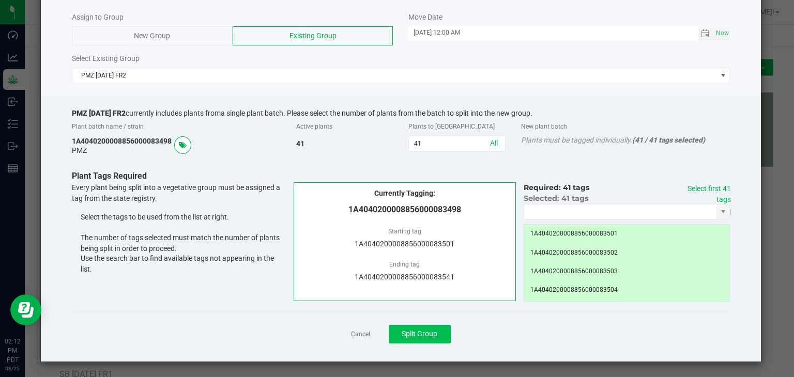 This screenshot has width=794, height=377. Describe the element at coordinates (179, 228) in the screenshot. I see `span: Every plant being split into a vegetative group must be assigned a tag from the state registry.` at that location.